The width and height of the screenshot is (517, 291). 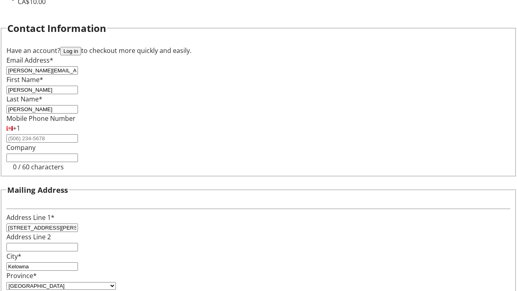 I want to click on label: Last Name*, so click(x=24, y=99).